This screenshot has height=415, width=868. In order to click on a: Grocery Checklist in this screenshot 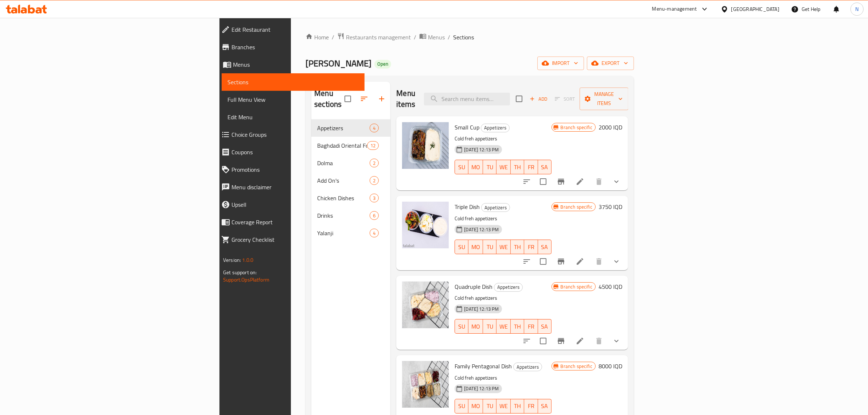, I will do `click(290, 239)`.